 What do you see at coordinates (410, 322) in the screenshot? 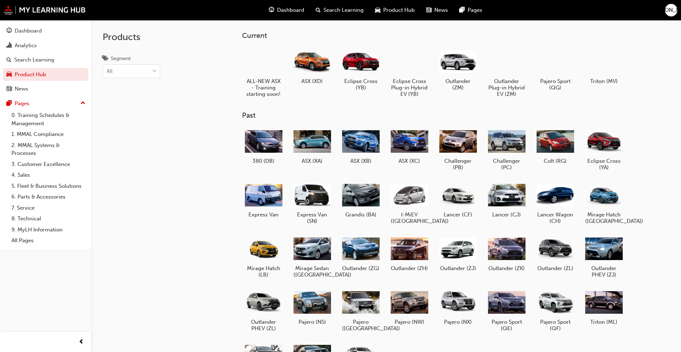
I see `h5: Pajero (NW)` at bounding box center [410, 322].